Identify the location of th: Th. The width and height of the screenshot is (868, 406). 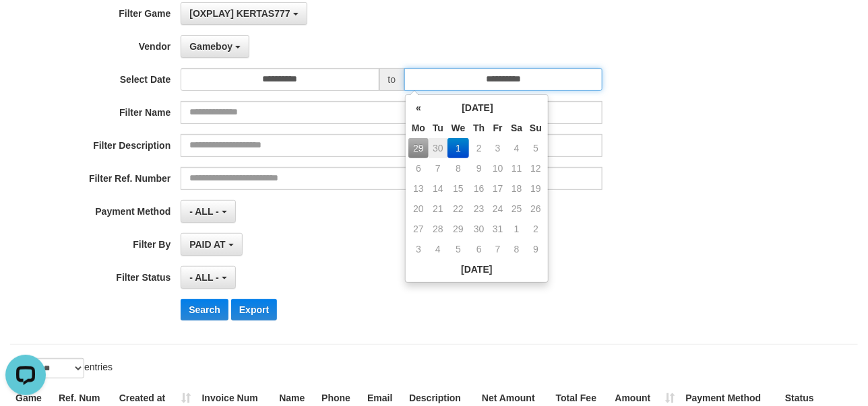
(478, 128).